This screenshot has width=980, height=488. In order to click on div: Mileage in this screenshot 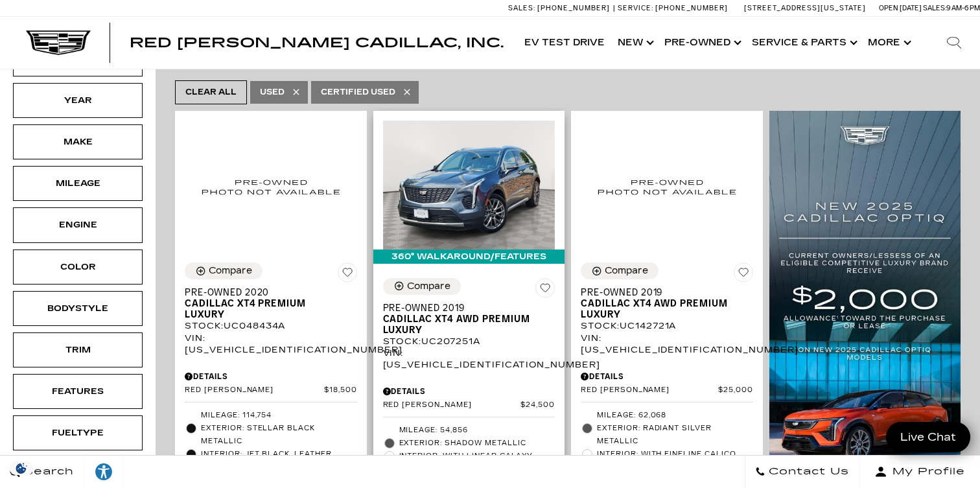, I will do `click(78, 183)`.